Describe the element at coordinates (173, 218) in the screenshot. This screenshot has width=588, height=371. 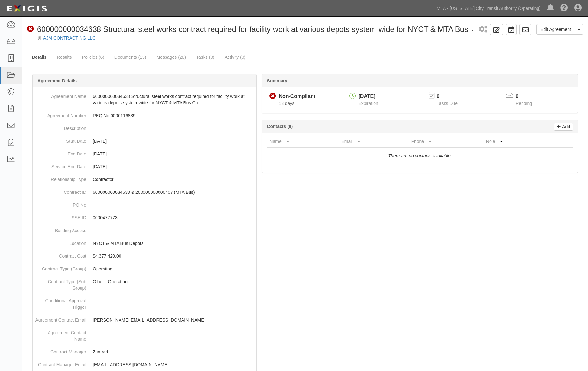
I see `p: 0000477773` at that location.